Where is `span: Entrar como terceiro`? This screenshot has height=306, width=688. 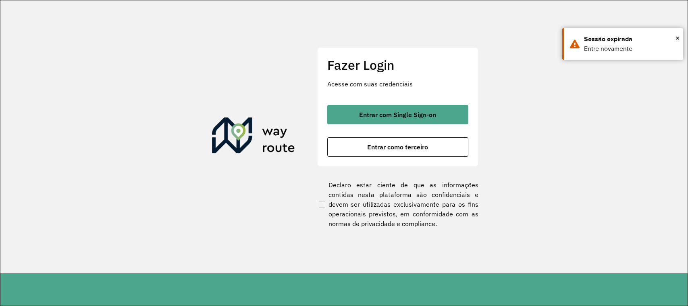 span: Entrar como terceiro is located at coordinates (398, 147).